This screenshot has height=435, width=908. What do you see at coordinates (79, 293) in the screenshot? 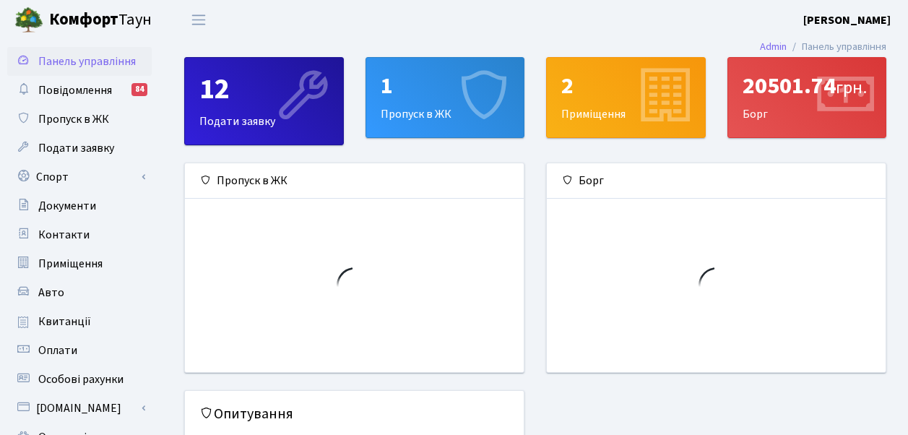
I see `a: Авто` at bounding box center [79, 293].